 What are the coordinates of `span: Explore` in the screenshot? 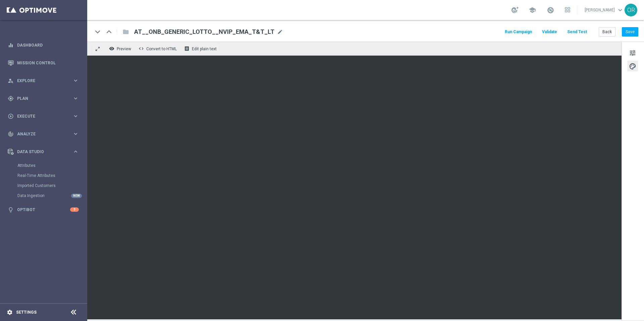 It's located at (45, 81).